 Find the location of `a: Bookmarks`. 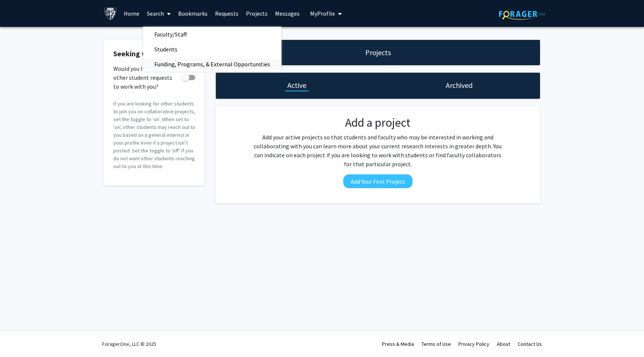

a: Bookmarks is located at coordinates (193, 13).